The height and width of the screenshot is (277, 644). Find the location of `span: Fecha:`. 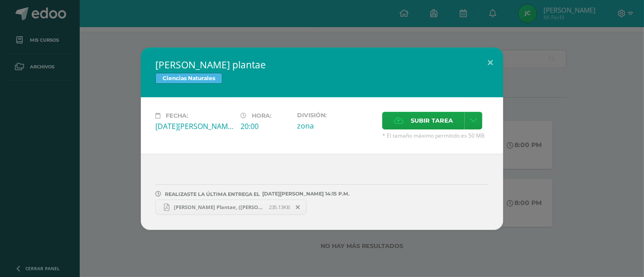

span: Fecha: is located at coordinates (177, 115).